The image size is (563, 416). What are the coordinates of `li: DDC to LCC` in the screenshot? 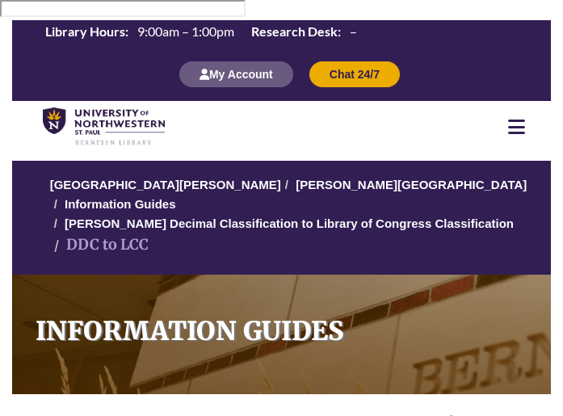 It's located at (99, 245).